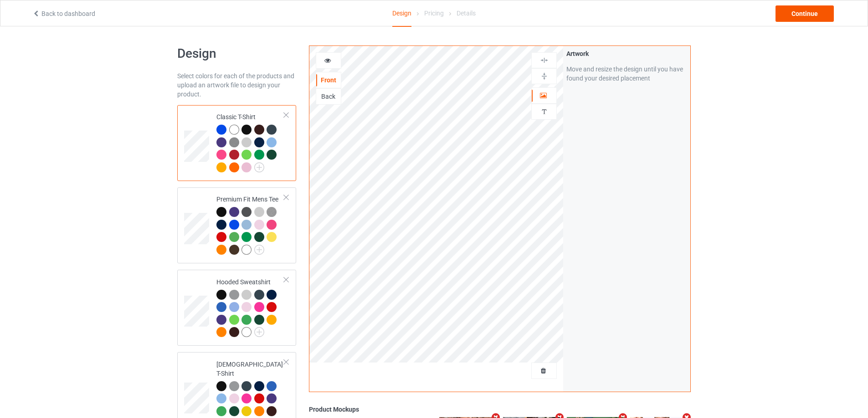 Image resolution: width=868 pixels, height=418 pixels. I want to click on div: Pricing, so click(434, 13).